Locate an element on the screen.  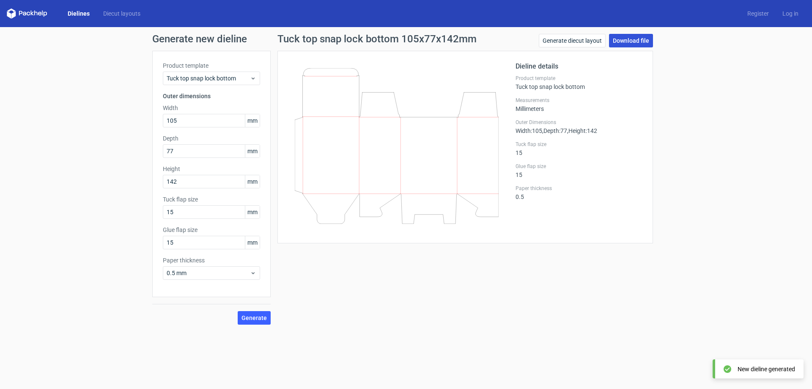
div: Tuck top snap lock bottom is located at coordinates (579, 83).